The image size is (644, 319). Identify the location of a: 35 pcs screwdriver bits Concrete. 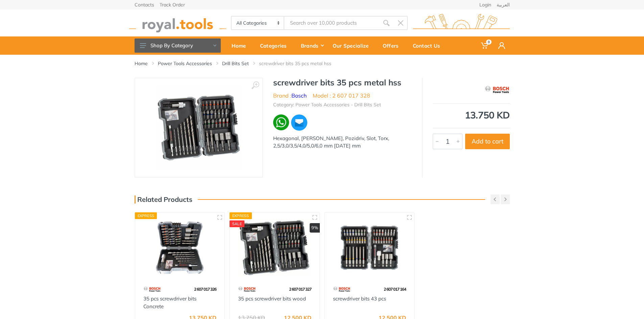
(169, 303).